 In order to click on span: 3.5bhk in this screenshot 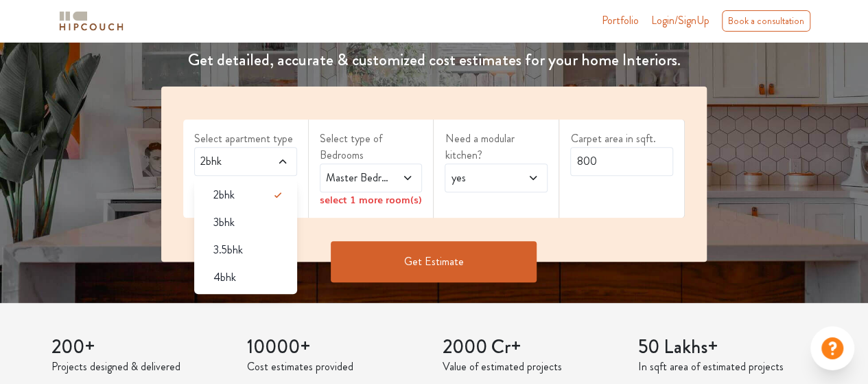, I will do `click(228, 250)`.